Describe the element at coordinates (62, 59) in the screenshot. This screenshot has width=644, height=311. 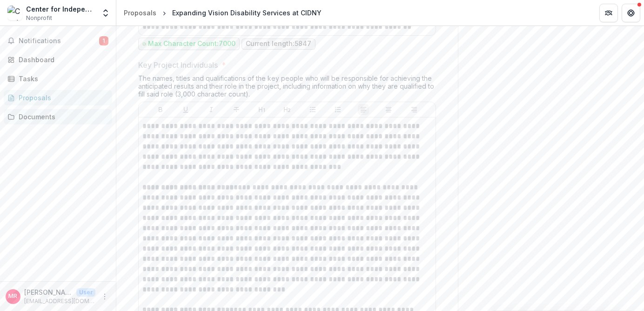
I see `div: Dashboard` at that location.